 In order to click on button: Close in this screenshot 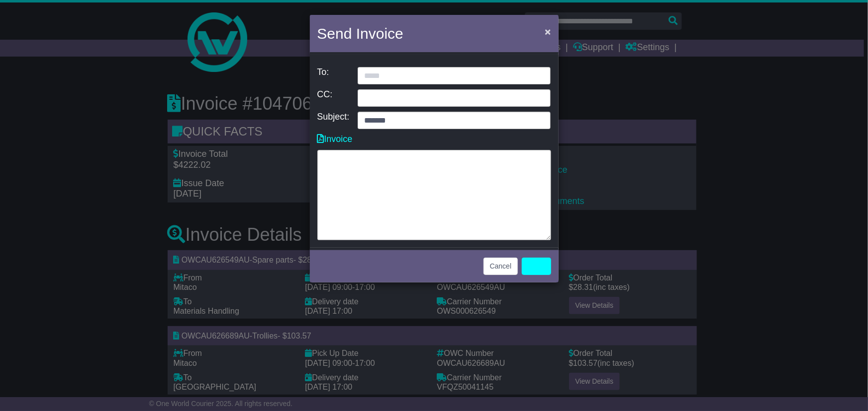, I will do `click(548, 31)`.